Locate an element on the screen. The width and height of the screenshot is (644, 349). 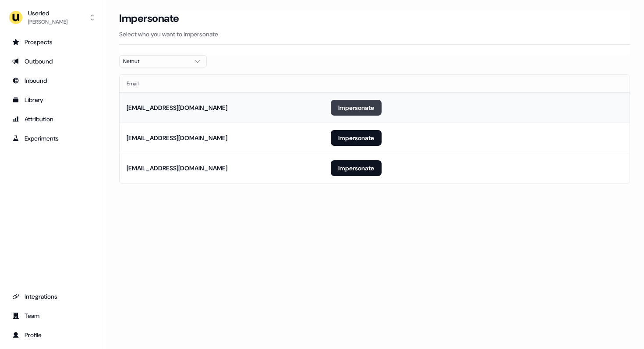
a: Go to attribution is located at coordinates (52, 119).